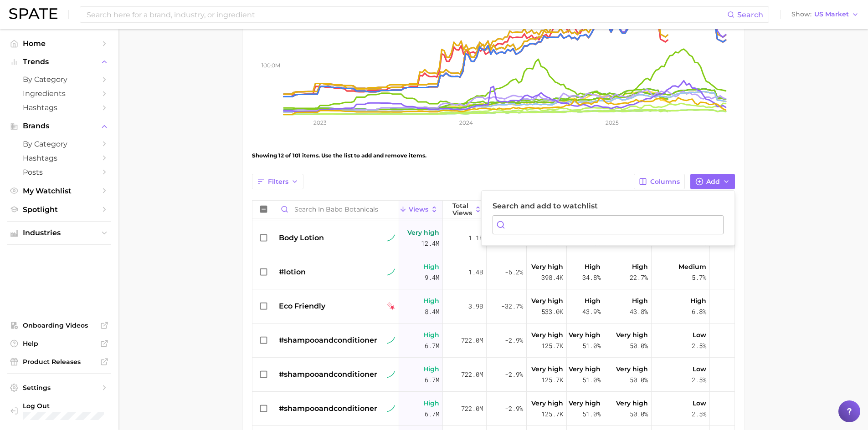  What do you see at coordinates (59, 43) in the screenshot?
I see `span: Home` at bounding box center [59, 43].